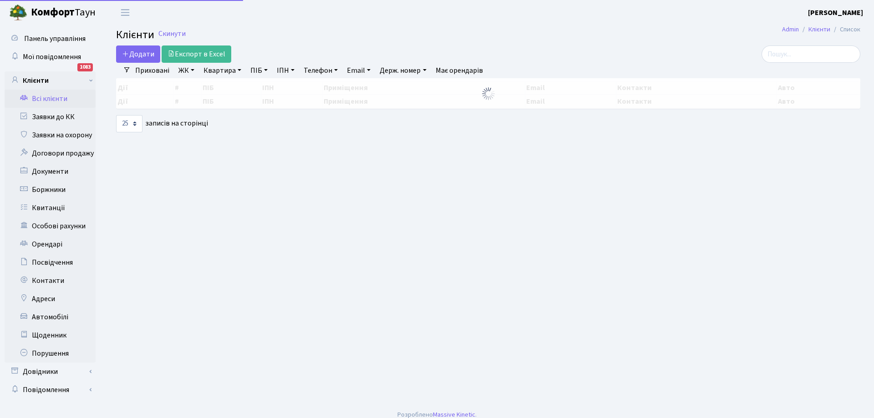 The image size is (874, 418). What do you see at coordinates (845, 30) in the screenshot?
I see `li: Список` at bounding box center [845, 30].